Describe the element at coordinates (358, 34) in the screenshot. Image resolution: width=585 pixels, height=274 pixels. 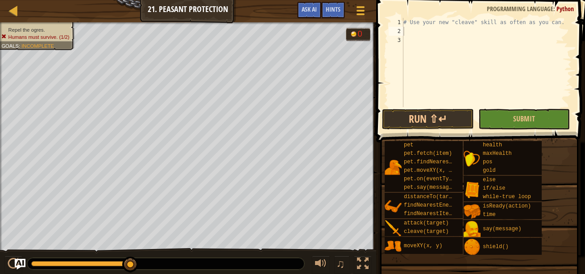
I see `div: Team 'humans' has 0 gold.` at that location.